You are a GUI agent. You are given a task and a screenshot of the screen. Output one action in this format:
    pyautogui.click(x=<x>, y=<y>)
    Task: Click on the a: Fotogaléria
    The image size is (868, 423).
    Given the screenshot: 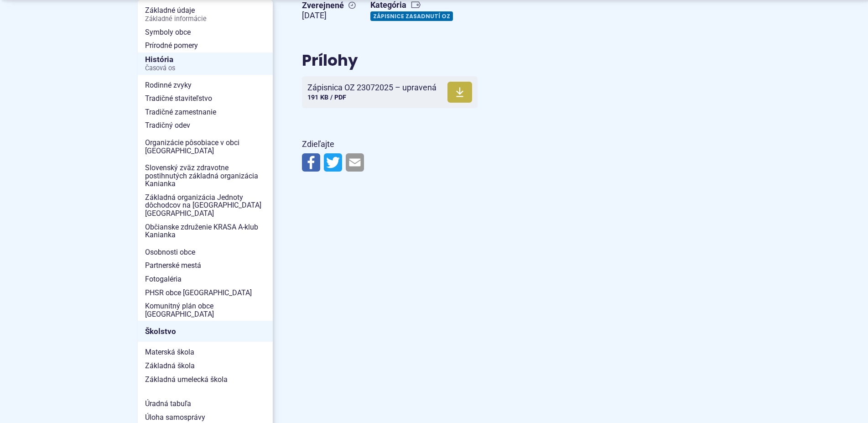 What is the action you would take?
    pyautogui.click(x=205, y=279)
    